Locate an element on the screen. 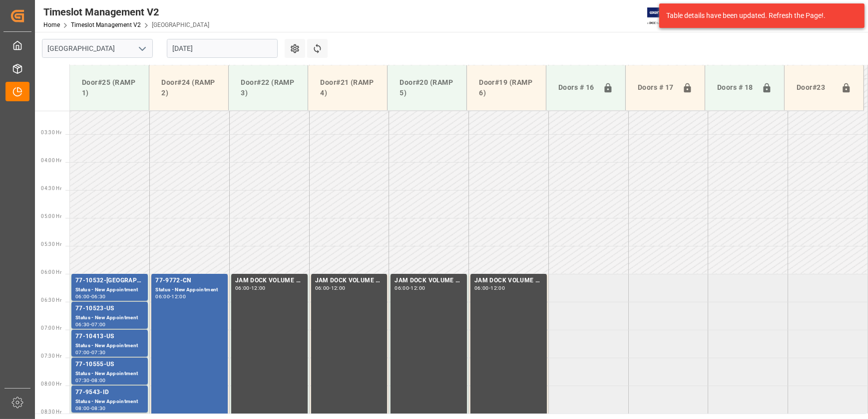 The width and height of the screenshot is (868, 419). span: 04:30 Hr is located at coordinates (51, 188).